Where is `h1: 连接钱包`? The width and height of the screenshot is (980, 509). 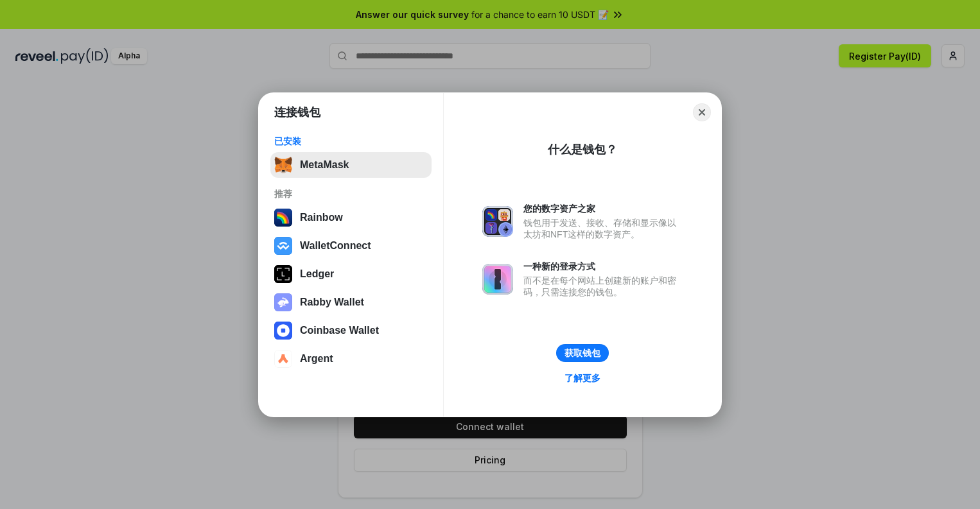 h1: 连接钱包 is located at coordinates (297, 112).